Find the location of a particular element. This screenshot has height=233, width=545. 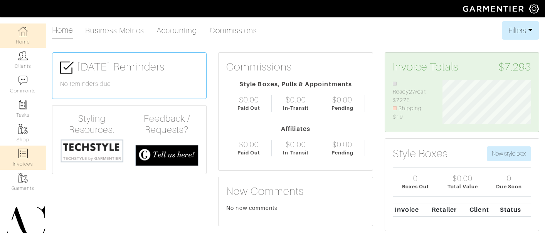

img: garmentier-logo-header-white-b43fb05a5012e4ada735d5af1a66efaba907eab6374d6393d1fbf88cb4ef424d.png is located at coordinates (494, 8).